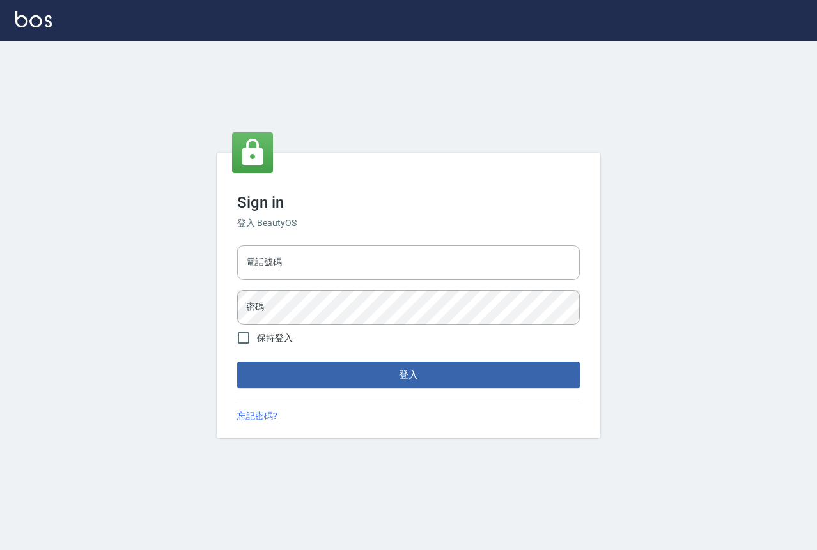  What do you see at coordinates (408, 223) in the screenshot?
I see `h6: 登入 BeautyOS` at bounding box center [408, 223].